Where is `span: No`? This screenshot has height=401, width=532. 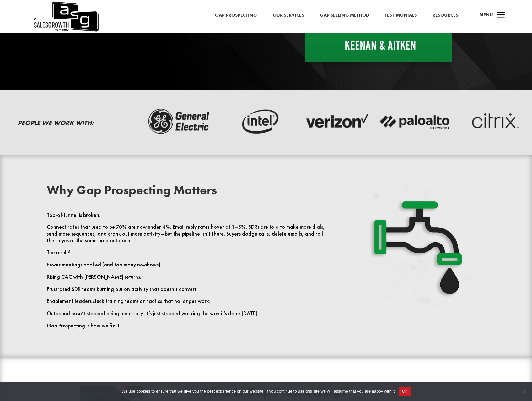
span: No is located at coordinates (524, 391).